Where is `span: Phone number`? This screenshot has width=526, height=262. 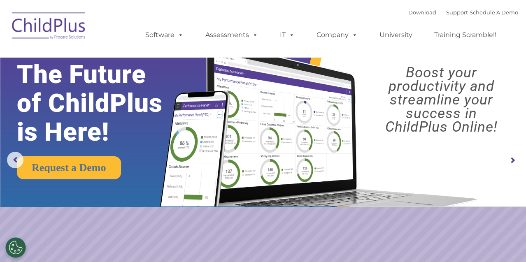 span: Phone number is located at coordinates (132, 91).